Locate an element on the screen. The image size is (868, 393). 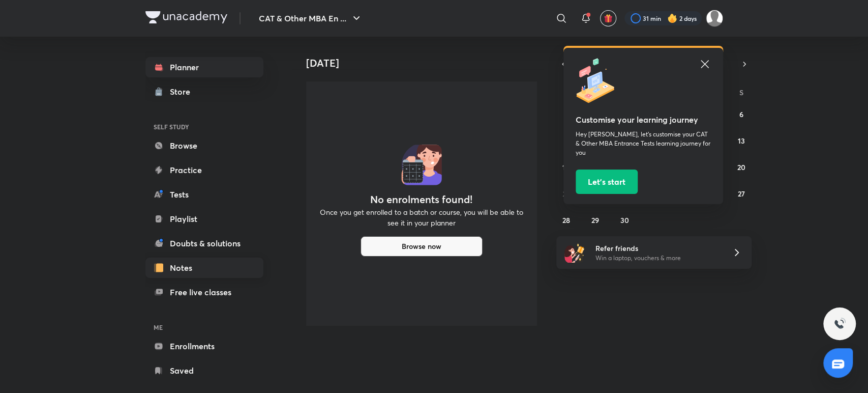
abbr: September 29, 2025 is located at coordinates (595, 220).